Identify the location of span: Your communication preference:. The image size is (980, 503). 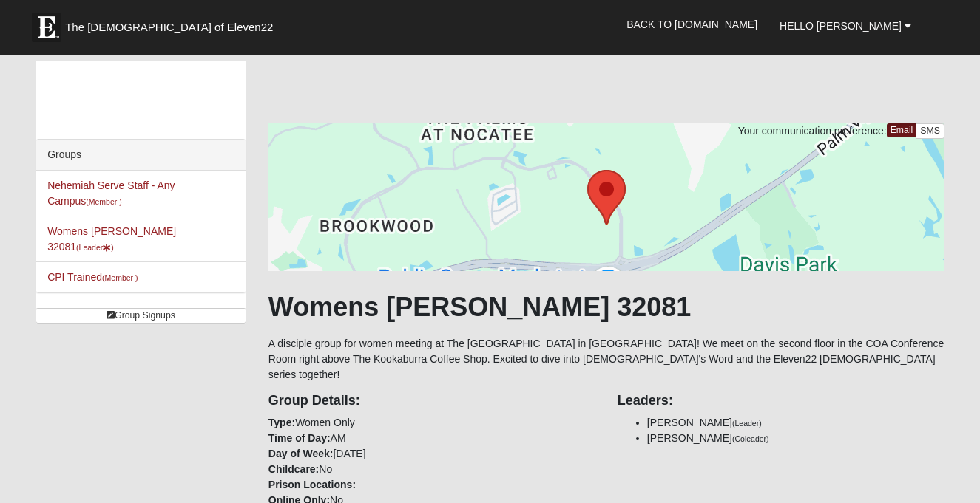
(812, 131).